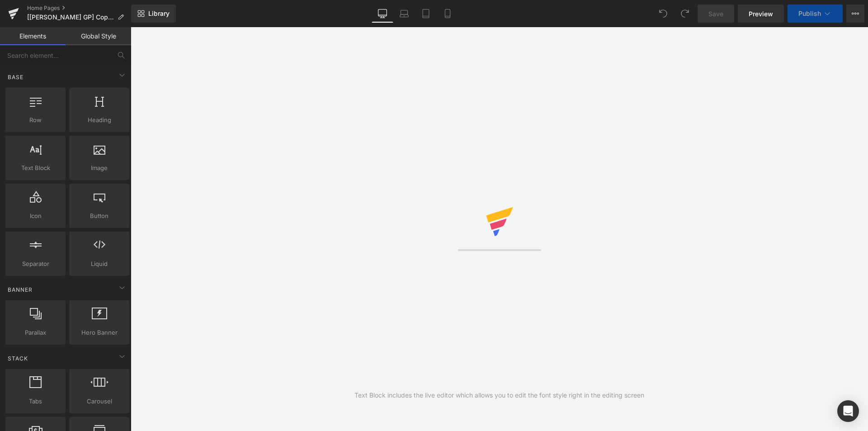 The height and width of the screenshot is (431, 868). Describe the element at coordinates (499, 395) in the screenshot. I see `div: Text Block includes the live editor which allows you to edit the font style right in the editing ...` at that location.